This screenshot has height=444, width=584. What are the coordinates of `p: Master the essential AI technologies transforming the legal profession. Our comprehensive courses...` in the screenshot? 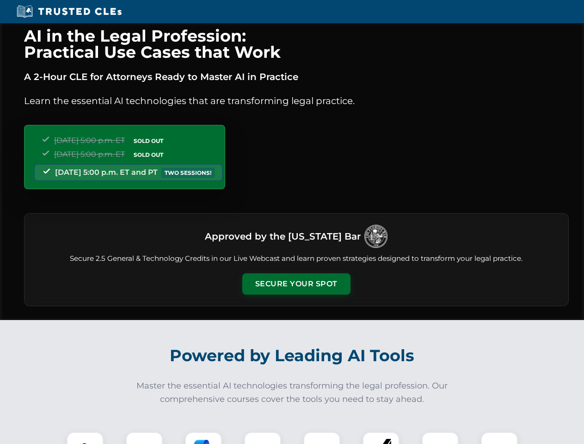 It's located at (292, 393).